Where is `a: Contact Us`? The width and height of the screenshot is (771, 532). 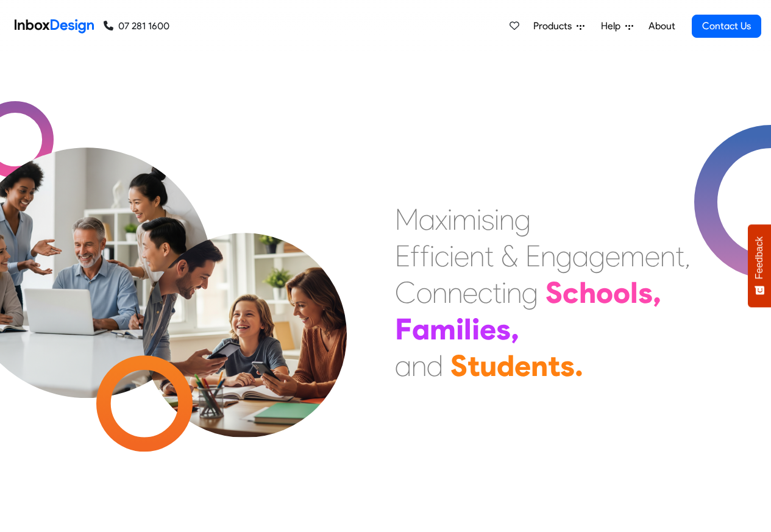 a: Contact Us is located at coordinates (726, 26).